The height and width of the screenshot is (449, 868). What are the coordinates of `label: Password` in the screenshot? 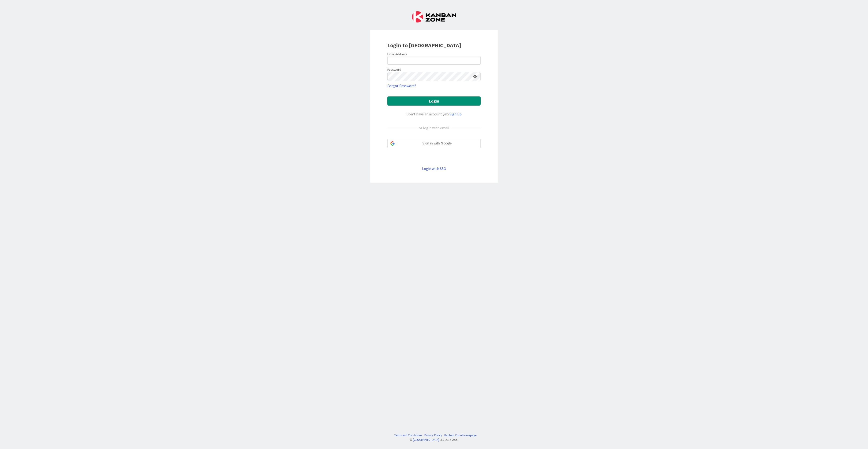 It's located at (394, 70).